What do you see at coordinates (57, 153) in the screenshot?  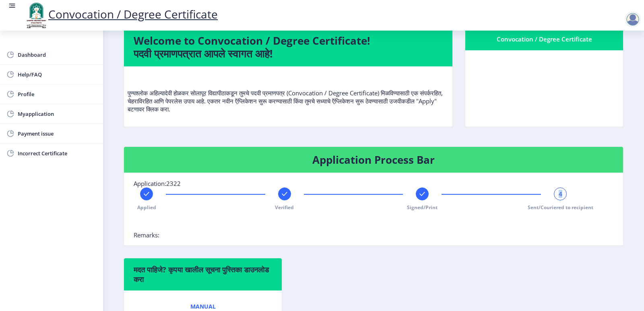 I see `span: Incorrect Certificate` at bounding box center [57, 153].